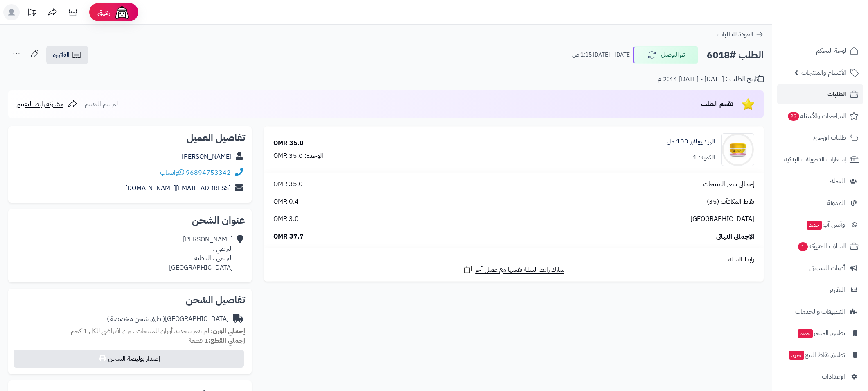 The height and width of the screenshot is (391, 868). I want to click on h2: عنوان الشحن, so click(130, 220).